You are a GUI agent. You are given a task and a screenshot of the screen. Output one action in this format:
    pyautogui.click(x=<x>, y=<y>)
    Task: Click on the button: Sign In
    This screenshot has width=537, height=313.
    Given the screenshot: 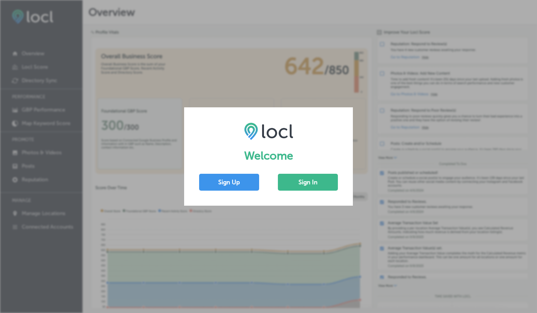 What is the action you would take?
    pyautogui.click(x=308, y=182)
    